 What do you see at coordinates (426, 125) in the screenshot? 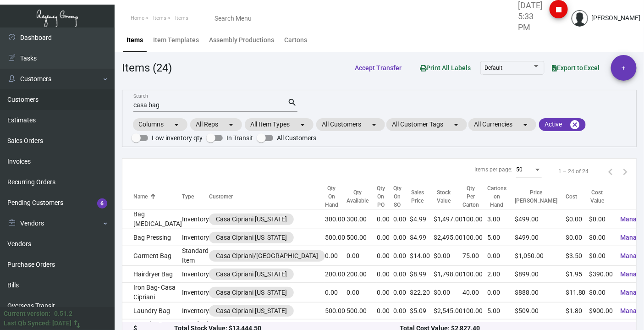
I see `mat-chip: All Customer Tags` at bounding box center [426, 125].